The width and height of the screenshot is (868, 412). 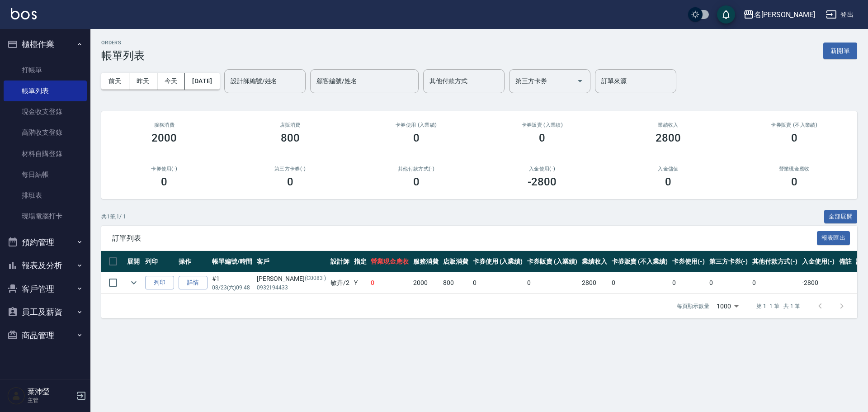 I want to click on button: 客戶管理, so click(x=45, y=289).